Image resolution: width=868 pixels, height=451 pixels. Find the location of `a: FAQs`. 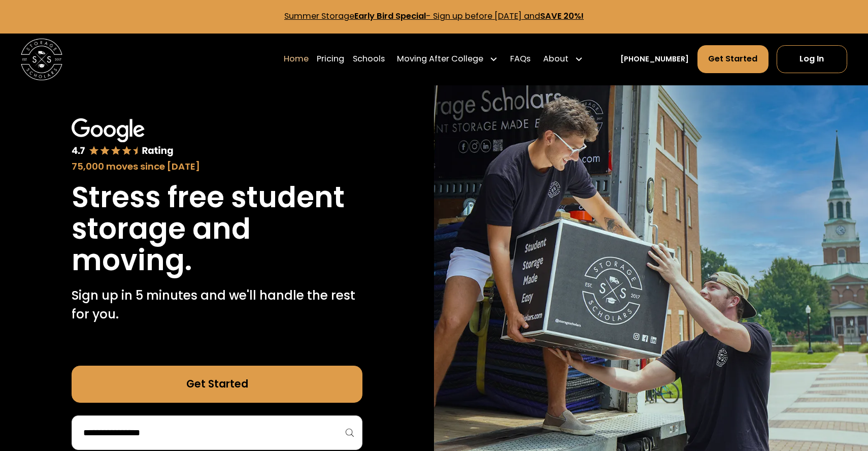

a: FAQs is located at coordinates (520, 59).